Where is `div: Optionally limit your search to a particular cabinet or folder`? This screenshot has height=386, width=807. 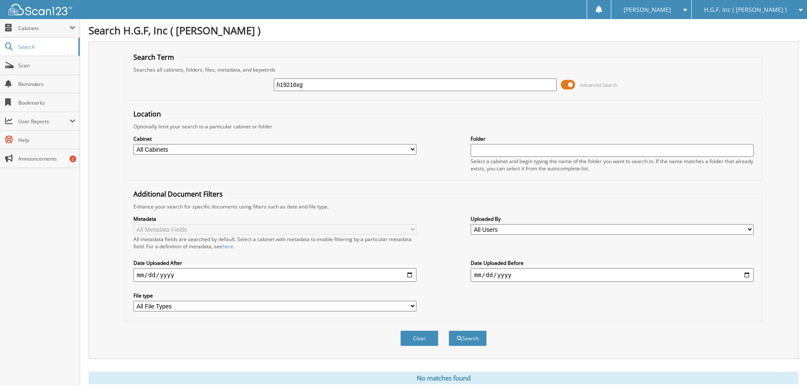 div: Optionally limit your search to a particular cabinet or folder is located at coordinates (444, 126).